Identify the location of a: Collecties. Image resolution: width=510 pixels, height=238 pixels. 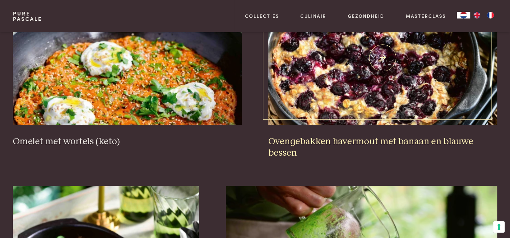
(262, 16).